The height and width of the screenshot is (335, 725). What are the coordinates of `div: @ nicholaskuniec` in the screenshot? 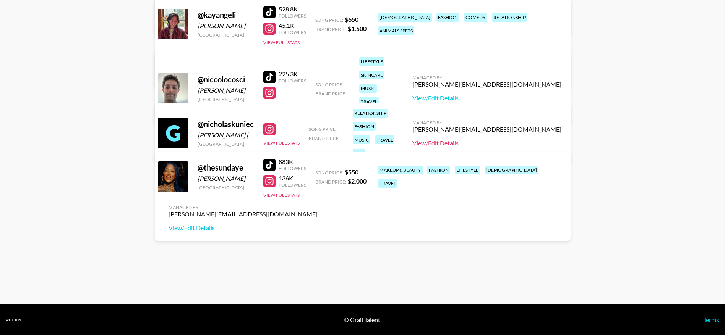 It's located at (226, 124).